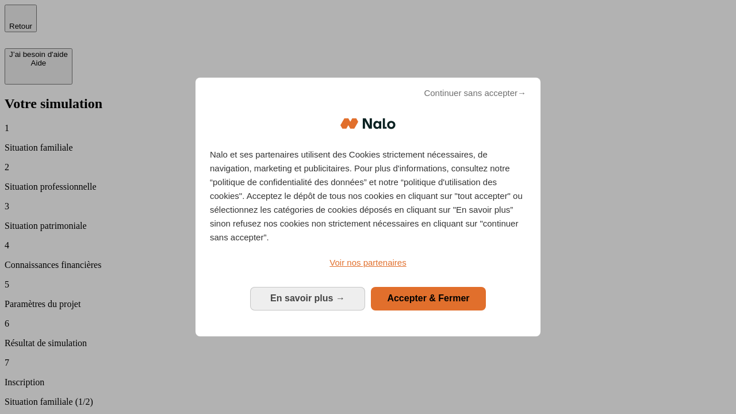 The height and width of the screenshot is (414, 736). Describe the element at coordinates (308, 298) in the screenshot. I see `span: En savoir plus →` at that location.